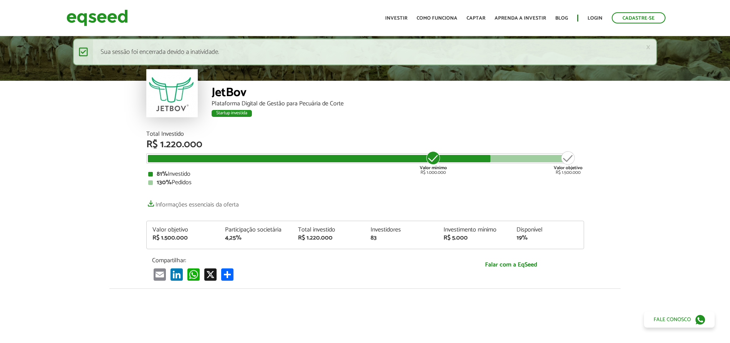 This screenshot has height=343, width=730. What do you see at coordinates (547, 230) in the screenshot?
I see `div: Disponível` at bounding box center [547, 230].